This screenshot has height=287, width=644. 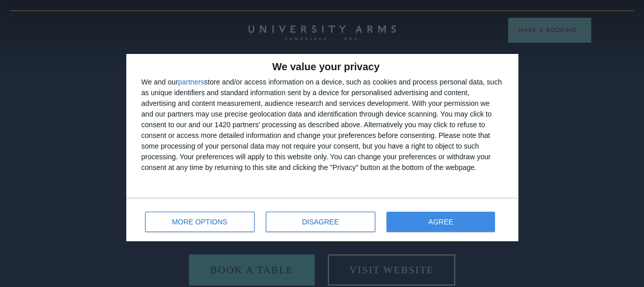 What do you see at coordinates (322, 147) in the screenshot?
I see `div: qc-cmp2-ui` at bounding box center [322, 147].